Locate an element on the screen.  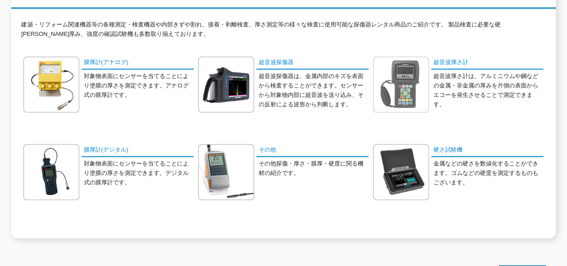
img: 超音波探傷器 is located at coordinates (226, 84).